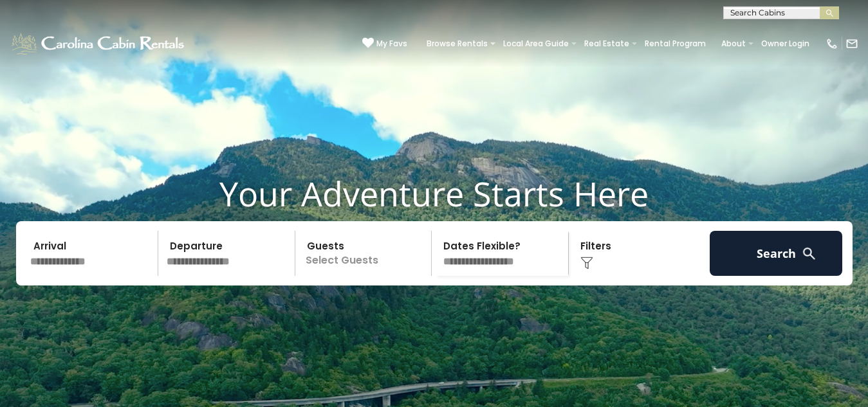 This screenshot has width=868, height=407. I want to click on img: phone-regular-white.png, so click(832, 44).